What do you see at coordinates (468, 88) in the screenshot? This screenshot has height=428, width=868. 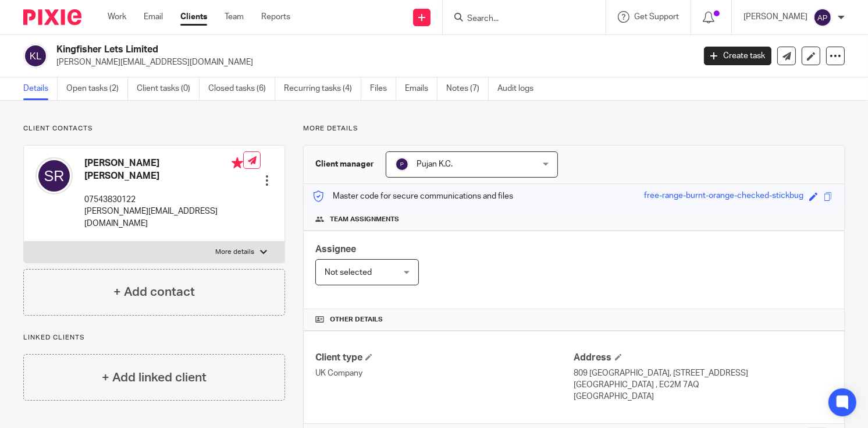 I see `a: Notes (7)` at bounding box center [468, 88].